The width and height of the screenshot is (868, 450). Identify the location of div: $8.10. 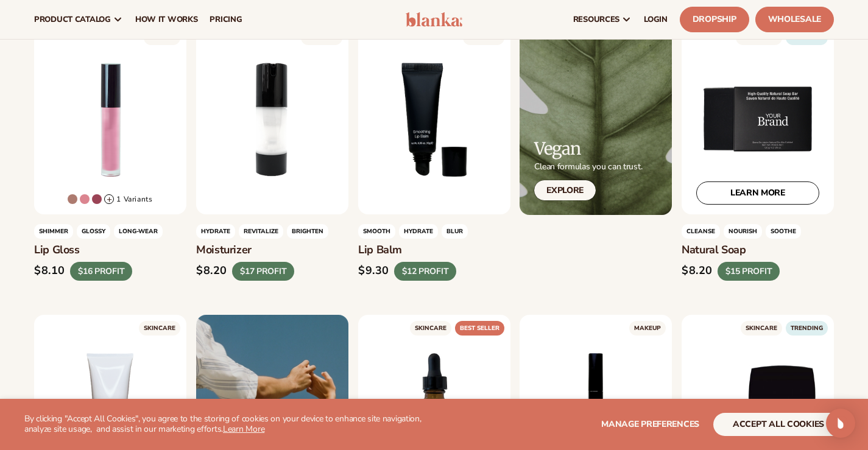
(49, 272).